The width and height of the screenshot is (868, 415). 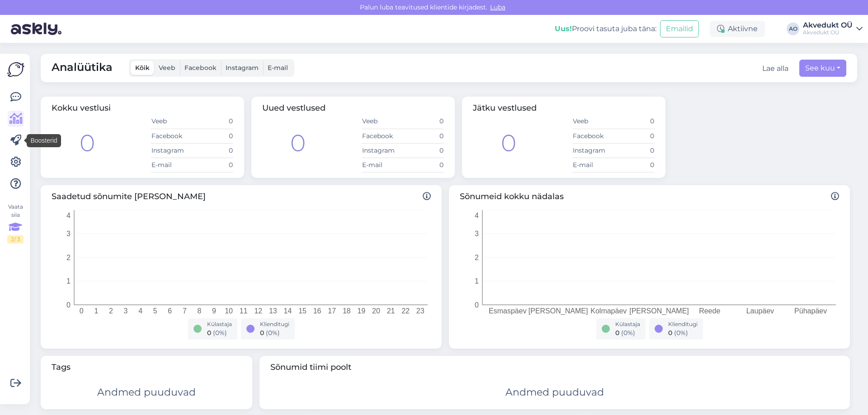 I want to click on tspan: Pühapäev, so click(x=811, y=311).